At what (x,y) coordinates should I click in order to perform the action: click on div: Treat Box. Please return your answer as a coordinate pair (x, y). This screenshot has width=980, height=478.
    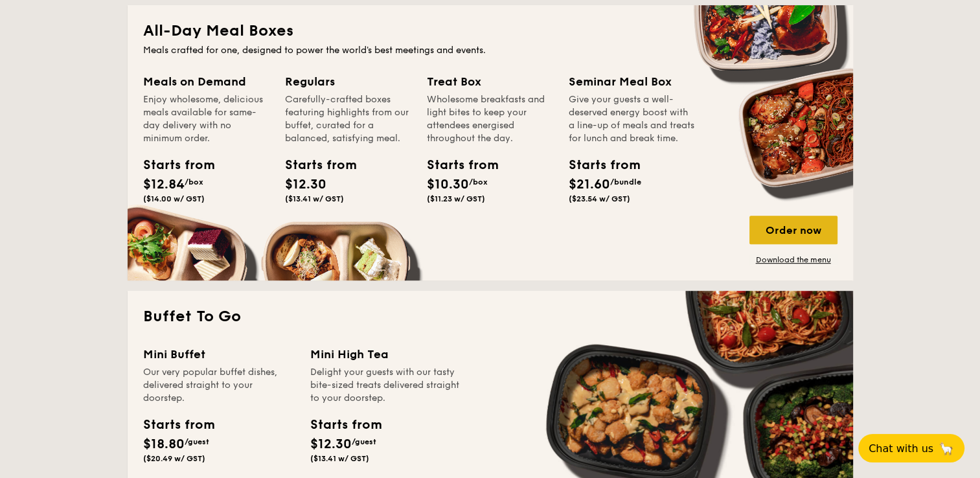
    Looking at the image, I should click on (490, 82).